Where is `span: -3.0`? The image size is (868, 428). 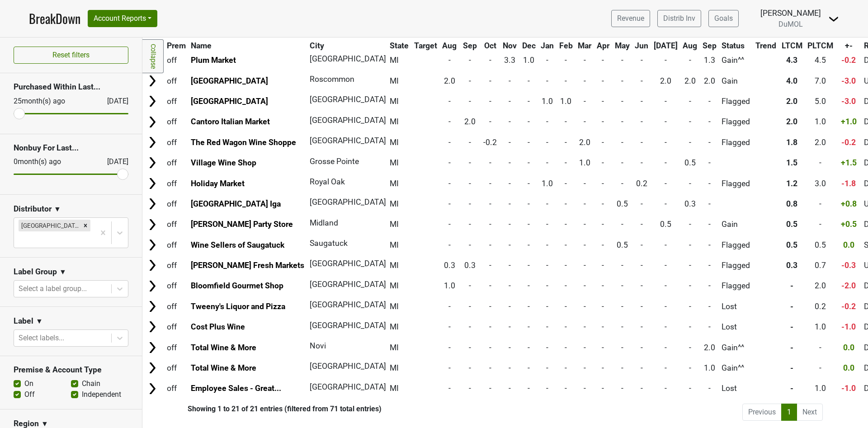 span: -3.0 is located at coordinates (849, 101).